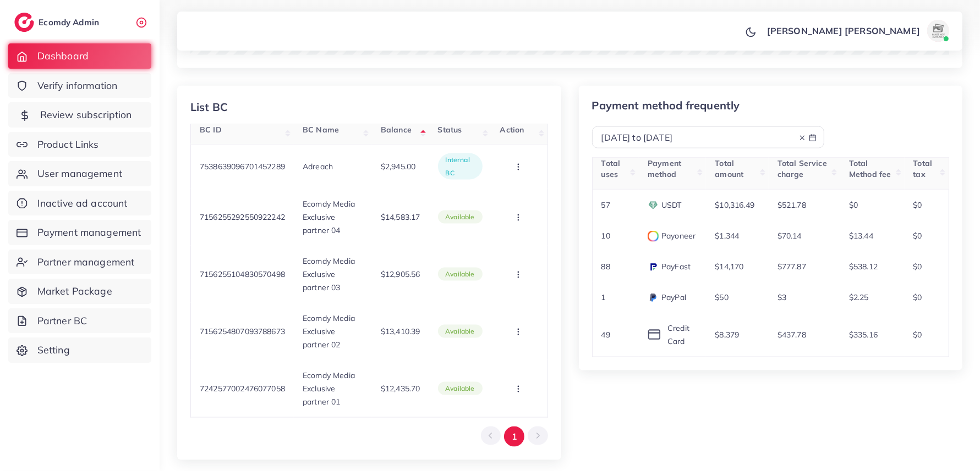 The image size is (980, 471). Describe the element at coordinates (333, 331) in the screenshot. I see `p: Ecomdy Media Exclusive partner 02` at that location.